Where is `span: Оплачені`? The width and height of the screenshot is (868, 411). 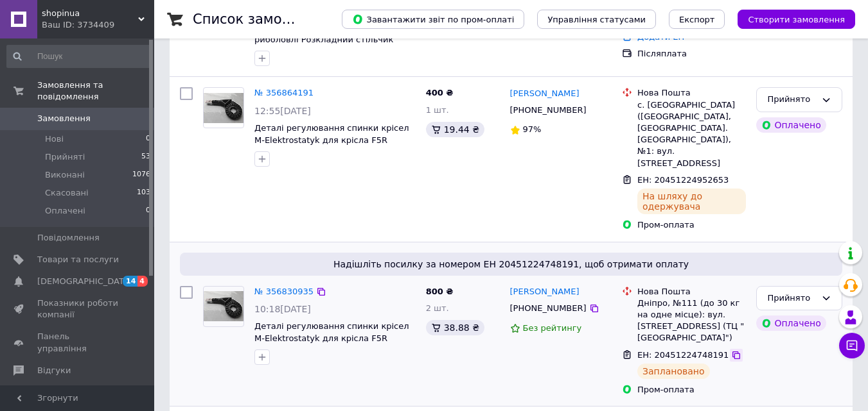
span: Оплачені is located at coordinates (65, 211).